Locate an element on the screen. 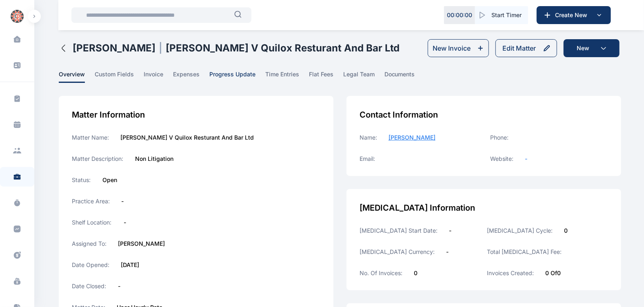  span: documents is located at coordinates (400, 76).